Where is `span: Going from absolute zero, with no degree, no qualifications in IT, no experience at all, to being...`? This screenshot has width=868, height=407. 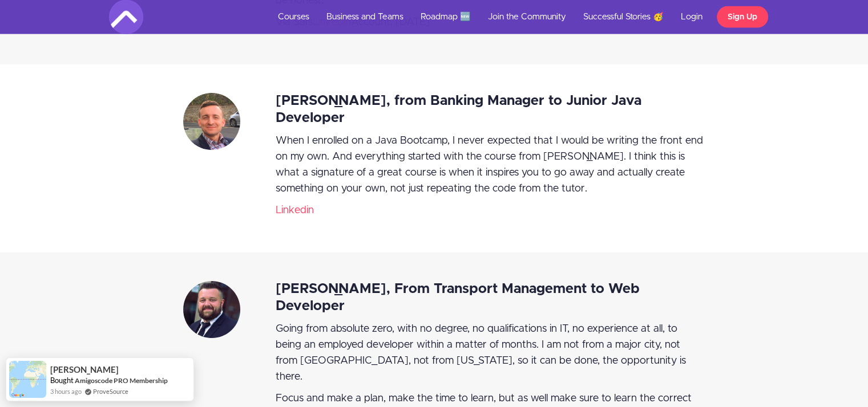
span: Going from absolute zero, with no degree, no qualifications in IT, no experience at all, to being... is located at coordinates (480, 353).